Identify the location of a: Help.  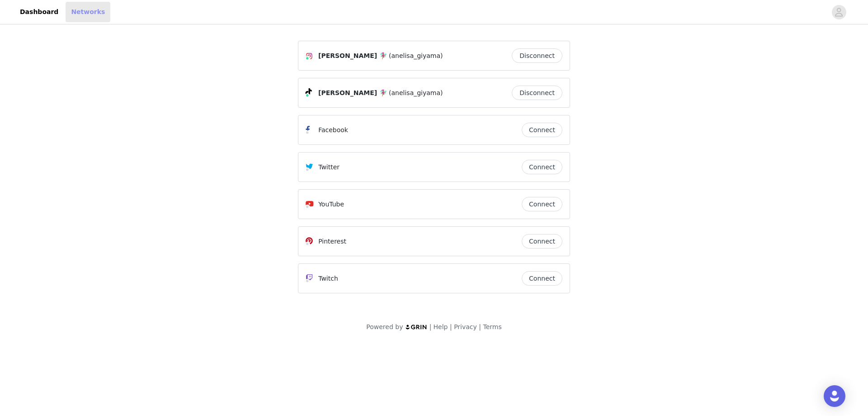
(441, 327).